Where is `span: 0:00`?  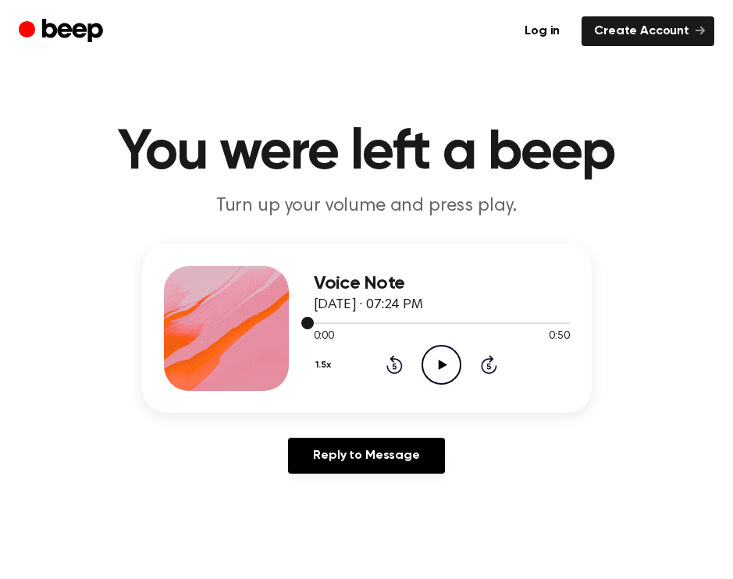
span: 0:00 is located at coordinates (324, 337).